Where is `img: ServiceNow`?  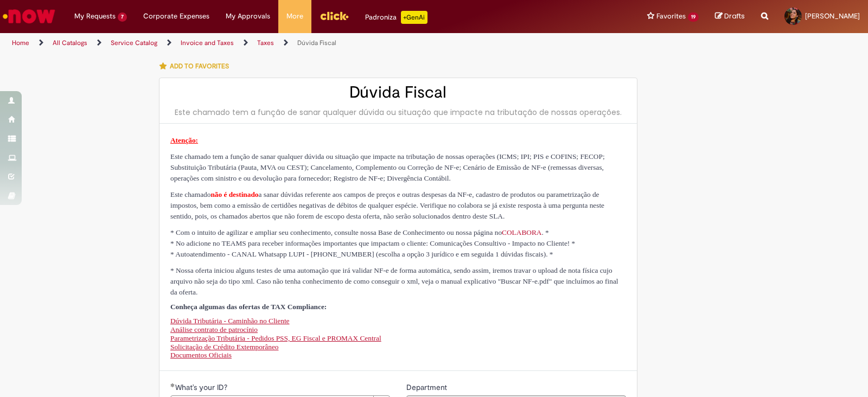 img: ServiceNow is located at coordinates (29, 16).